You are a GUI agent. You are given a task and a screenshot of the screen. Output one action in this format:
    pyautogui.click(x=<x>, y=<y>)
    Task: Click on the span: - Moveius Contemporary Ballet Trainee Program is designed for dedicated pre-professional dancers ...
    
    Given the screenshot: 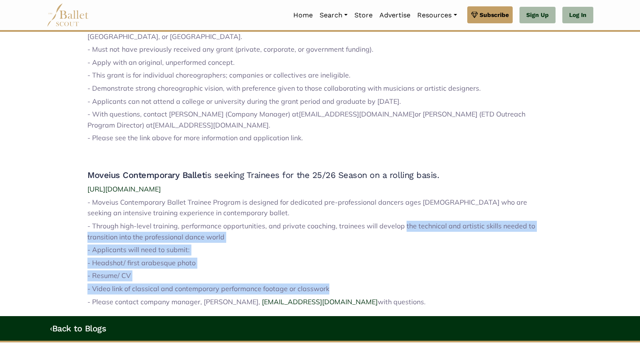 What is the action you would take?
    pyautogui.click(x=307, y=208)
    